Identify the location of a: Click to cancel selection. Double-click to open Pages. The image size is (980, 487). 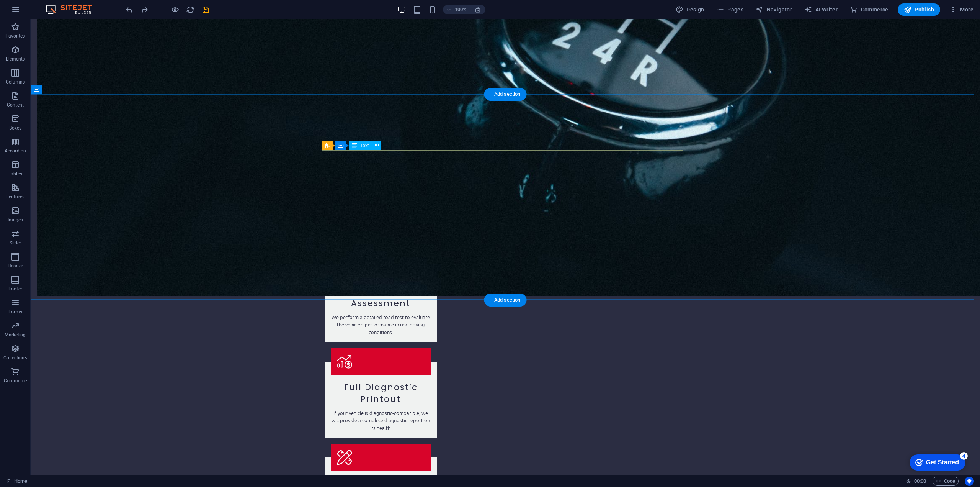
(17, 481).